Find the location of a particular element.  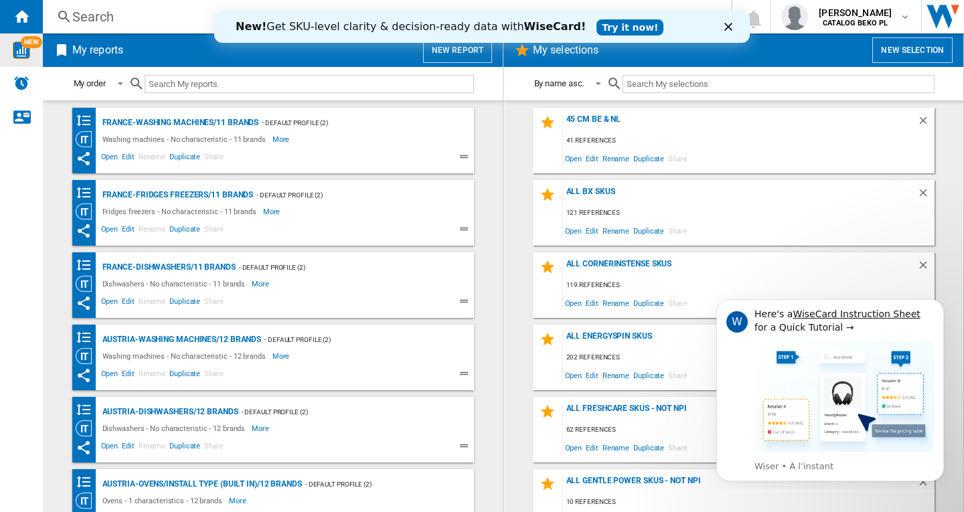

div: Profile image for Wiser is located at coordinates (41, 35).